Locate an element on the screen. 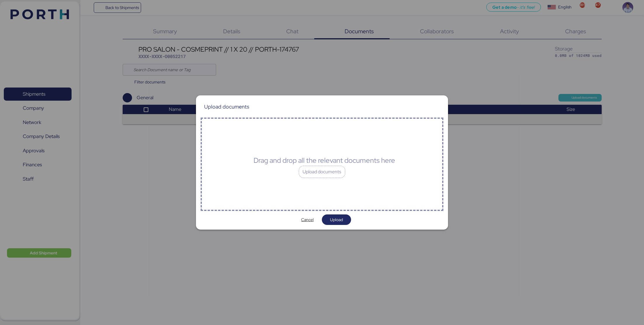 The image size is (644, 325). span: Upload is located at coordinates (337, 220).